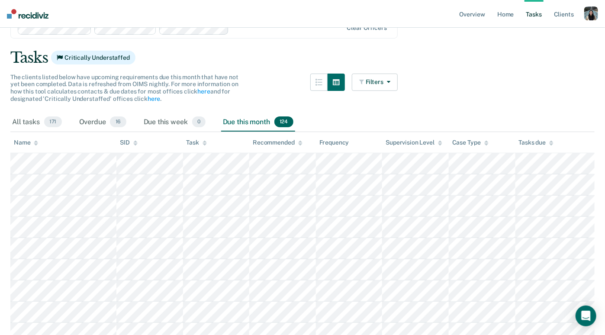 The width and height of the screenshot is (605, 335). Describe the element at coordinates (258, 123) in the screenshot. I see `div: Due this month124` at that location.